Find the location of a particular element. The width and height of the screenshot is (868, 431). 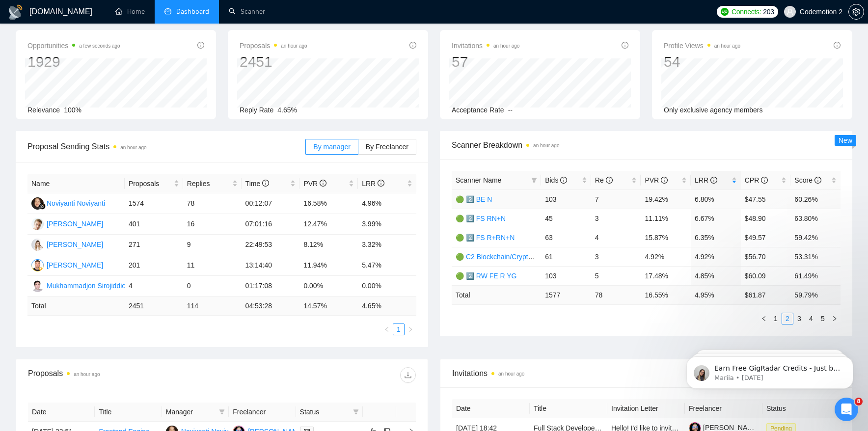

td: 16.58% is located at coordinates (328, 204).